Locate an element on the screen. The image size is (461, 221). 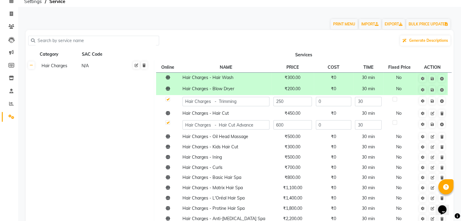
th: PRICE is located at coordinates (292, 67).